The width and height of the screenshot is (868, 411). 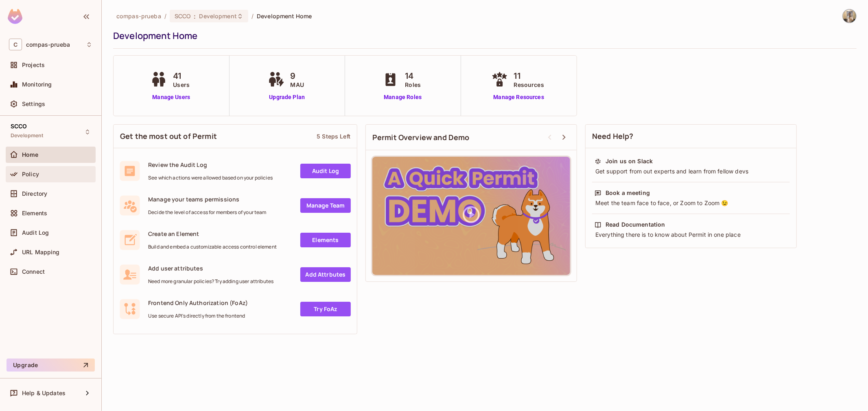 I want to click on span: Decide the level of access for members of your team, so click(x=207, y=213).